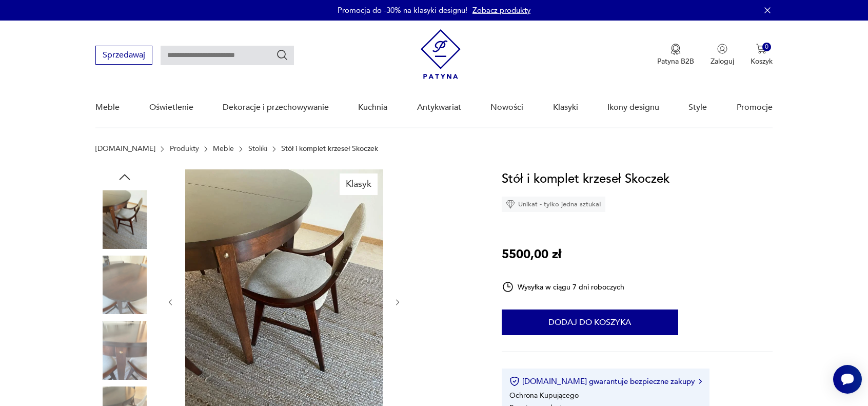  Describe the element at coordinates (123, 55) in the screenshot. I see `button: Sprzedawaj` at that location.